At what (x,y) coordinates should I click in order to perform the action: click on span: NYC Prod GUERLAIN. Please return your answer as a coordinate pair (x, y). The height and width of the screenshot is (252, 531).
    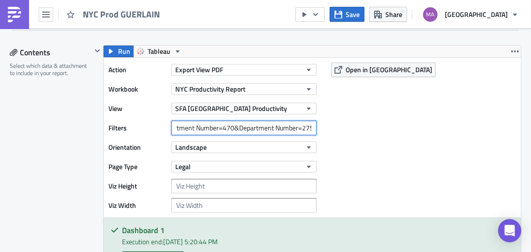
    Looking at the image, I should click on (121, 14).